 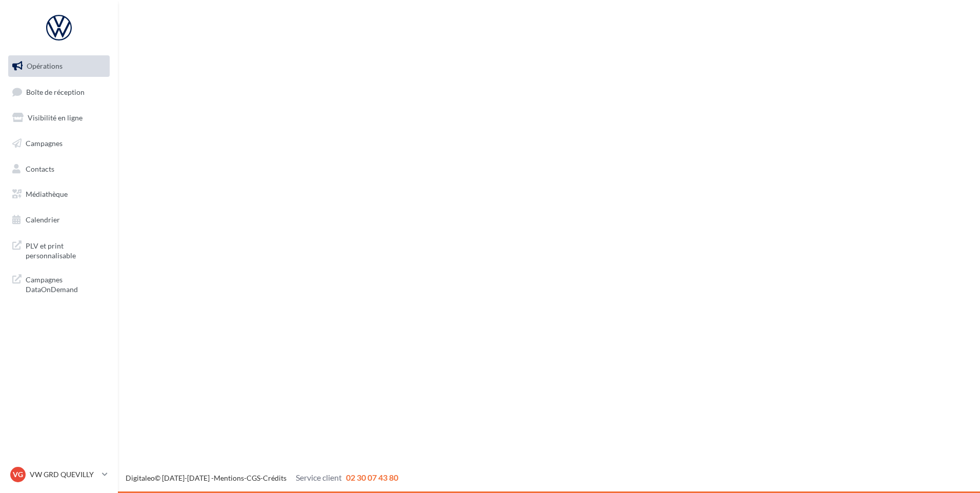 I want to click on span: Boîte de réception, so click(x=55, y=91).